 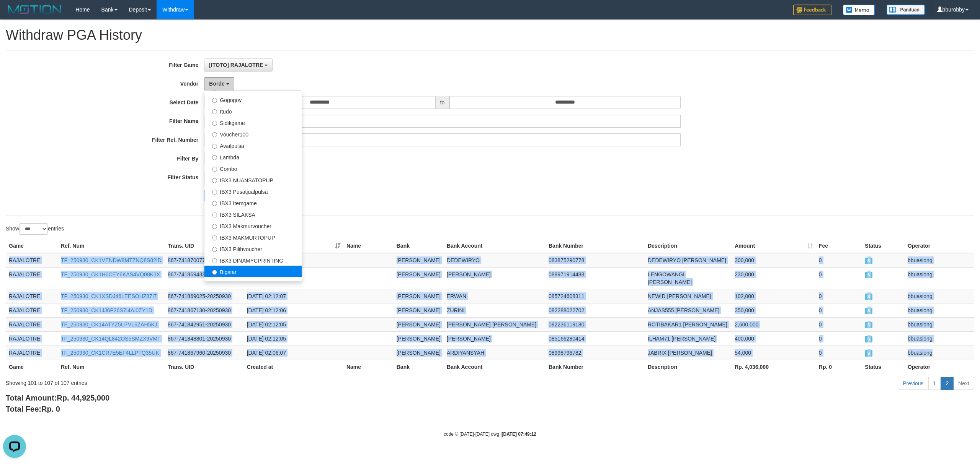 I want to click on label: IBX3 Makmurvoucher, so click(x=253, y=225).